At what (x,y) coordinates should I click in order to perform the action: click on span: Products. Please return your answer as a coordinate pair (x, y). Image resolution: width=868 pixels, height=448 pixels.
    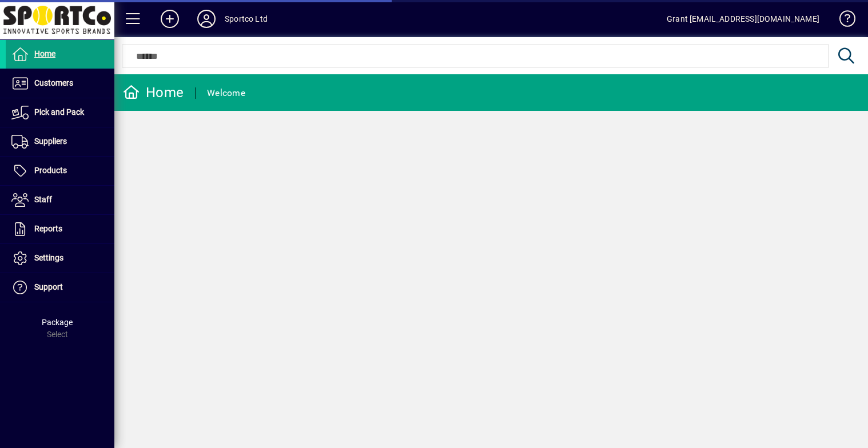
    Looking at the image, I should click on (50, 170).